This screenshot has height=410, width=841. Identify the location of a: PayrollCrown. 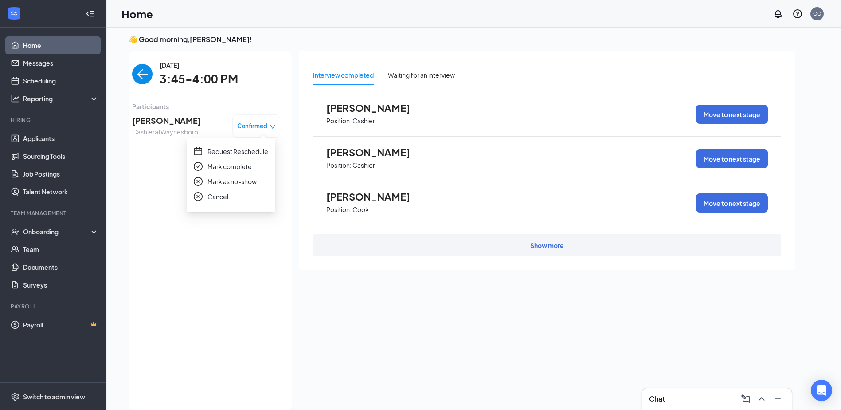
(61, 325).